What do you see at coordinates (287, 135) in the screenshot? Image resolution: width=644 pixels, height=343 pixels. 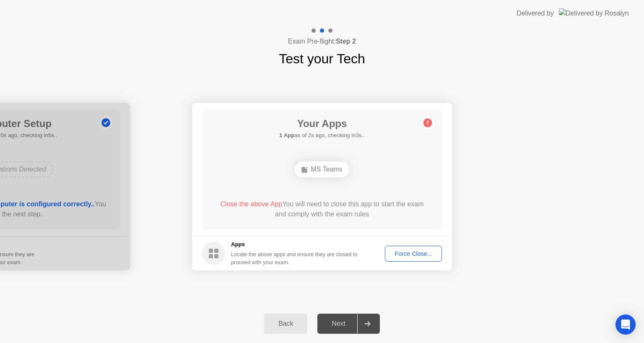 I see `b: 1 App` at bounding box center [287, 135].